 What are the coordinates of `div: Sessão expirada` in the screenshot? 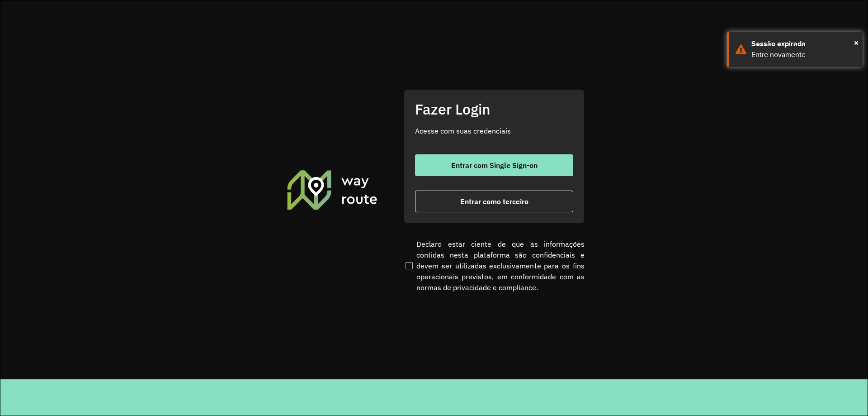 It's located at (804, 44).